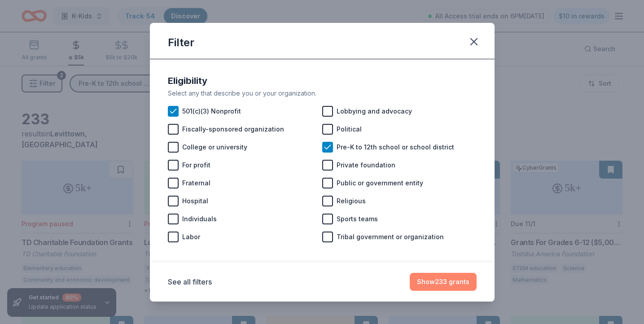  I want to click on span: Sports teams, so click(357, 219).